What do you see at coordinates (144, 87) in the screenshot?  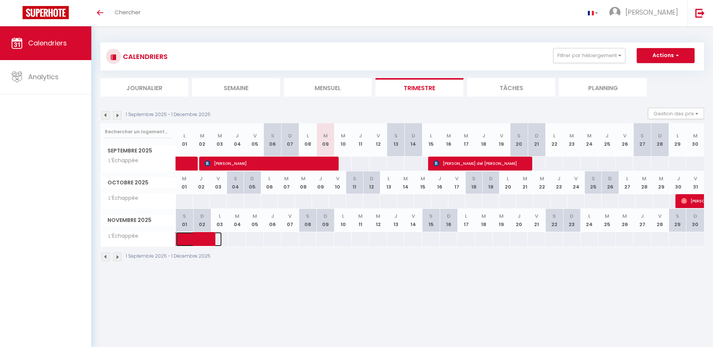 I see `li: Journalier` at bounding box center [144, 87].